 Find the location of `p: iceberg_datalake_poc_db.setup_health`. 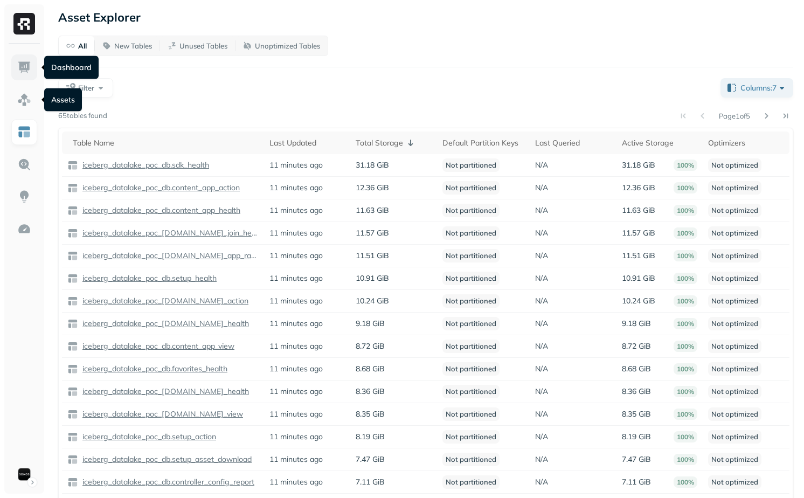

p: iceberg_datalake_poc_db.setup_health is located at coordinates (148, 278).